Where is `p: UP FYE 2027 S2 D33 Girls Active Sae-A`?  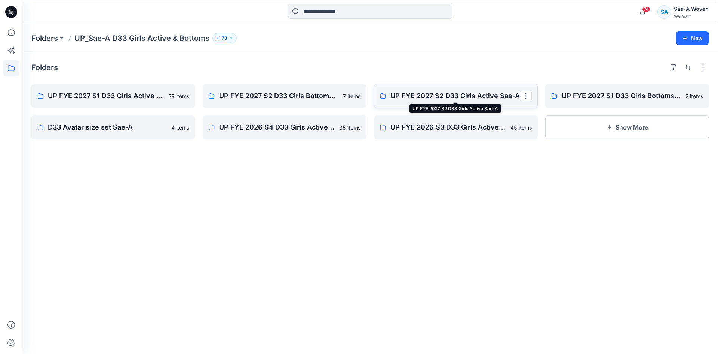
p: UP FYE 2027 S2 D33 Girls Active Sae-A is located at coordinates (455, 96).